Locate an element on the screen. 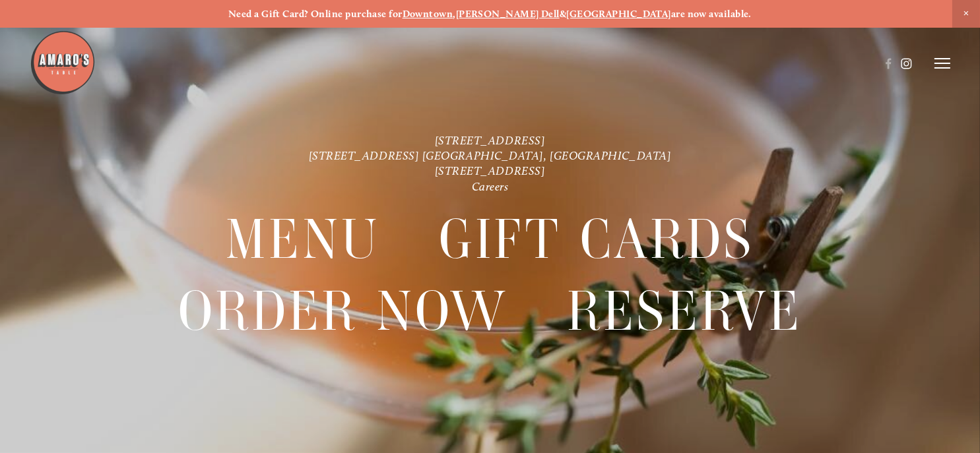  a: Reserve is located at coordinates (685, 310).